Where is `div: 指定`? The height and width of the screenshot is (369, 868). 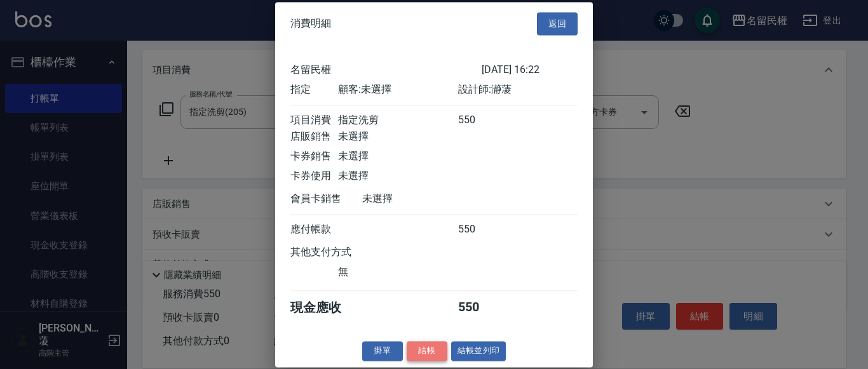 div: 指定 is located at coordinates (314, 90).